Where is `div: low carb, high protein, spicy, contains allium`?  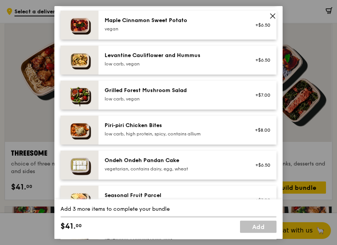
div: low carb, high protein, spicy, contains allium is located at coordinates (173, 134).